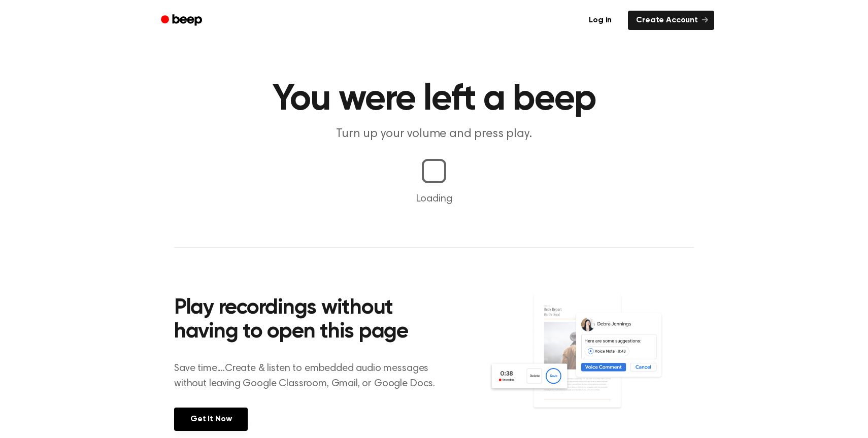  I want to click on a: Create Account, so click(671, 20).